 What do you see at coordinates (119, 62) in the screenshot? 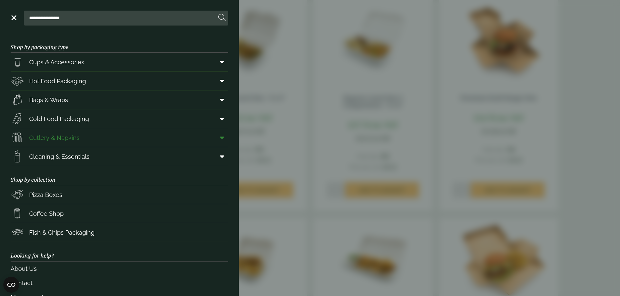
I see `a: Cups & Accessories` at bounding box center [119, 62].